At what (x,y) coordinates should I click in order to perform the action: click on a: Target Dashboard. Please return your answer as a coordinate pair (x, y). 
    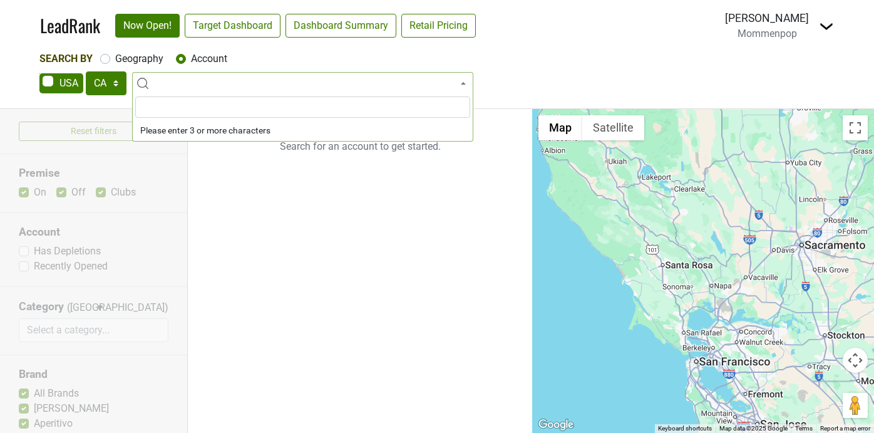
    Looking at the image, I should click on (232, 26).